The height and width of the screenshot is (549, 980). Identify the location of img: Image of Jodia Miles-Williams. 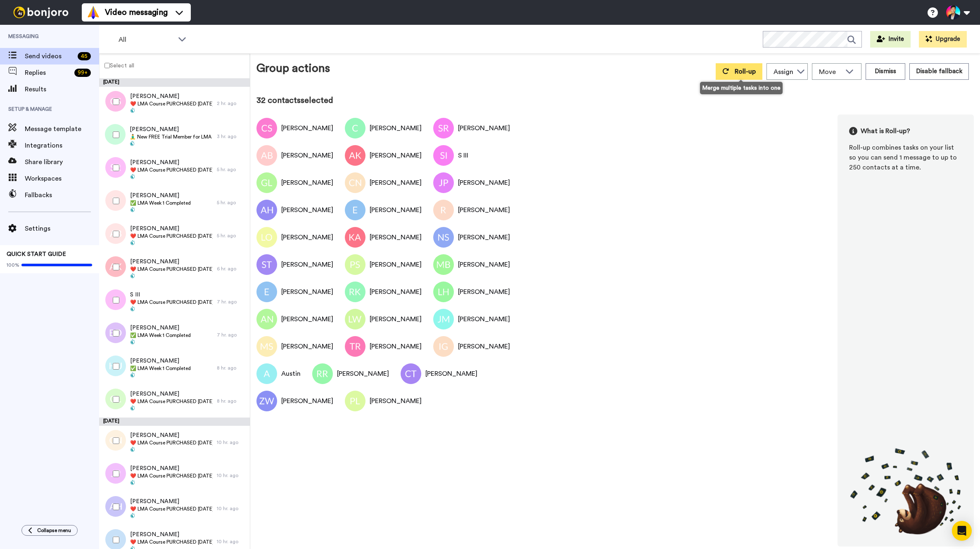
(444, 319).